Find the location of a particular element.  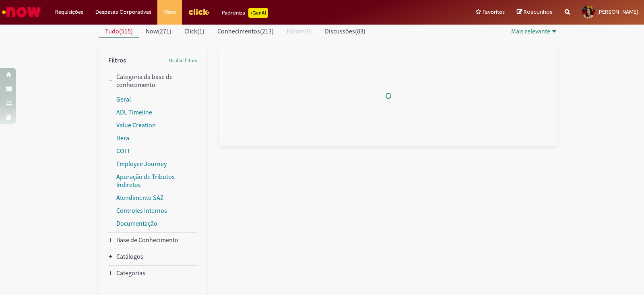

span: Despesas Corporativas is located at coordinates (123, 12).